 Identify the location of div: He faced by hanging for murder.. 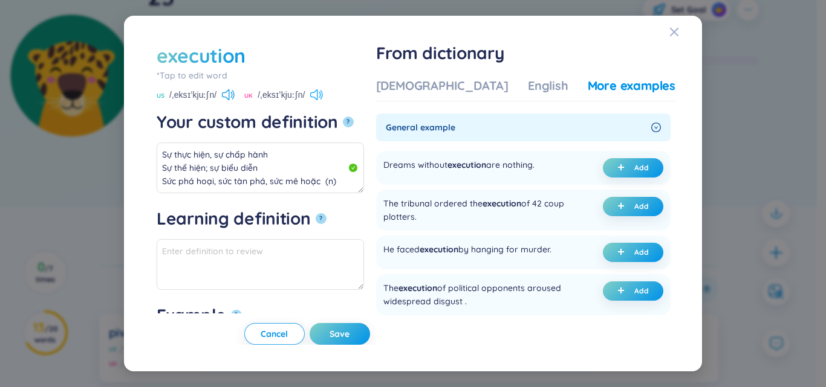
(467, 253).